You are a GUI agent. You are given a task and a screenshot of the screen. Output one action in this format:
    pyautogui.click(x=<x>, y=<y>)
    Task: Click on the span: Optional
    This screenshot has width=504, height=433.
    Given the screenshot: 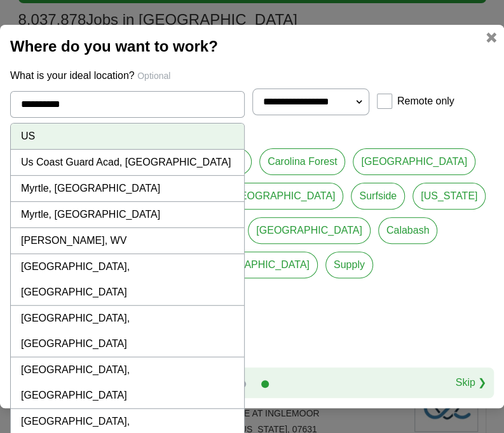 What is the action you would take?
    pyautogui.click(x=154, y=76)
    